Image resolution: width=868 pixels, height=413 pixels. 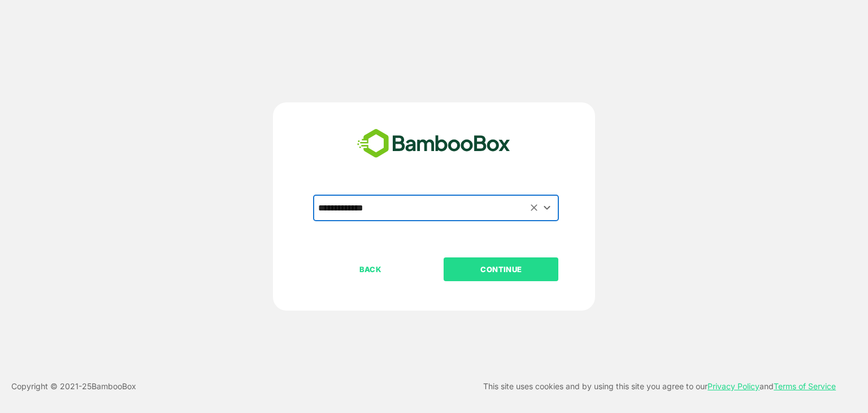 I want to click on a: Privacy Policy, so click(x=734, y=385).